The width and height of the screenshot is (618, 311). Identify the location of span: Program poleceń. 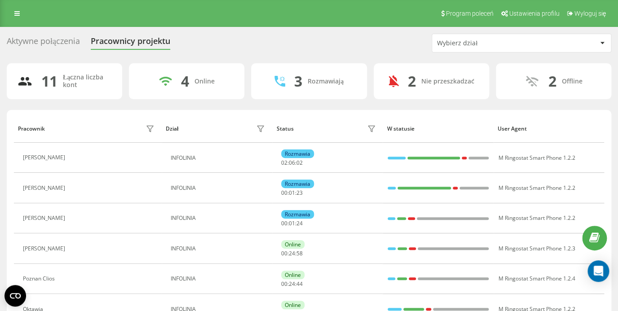
(470, 13).